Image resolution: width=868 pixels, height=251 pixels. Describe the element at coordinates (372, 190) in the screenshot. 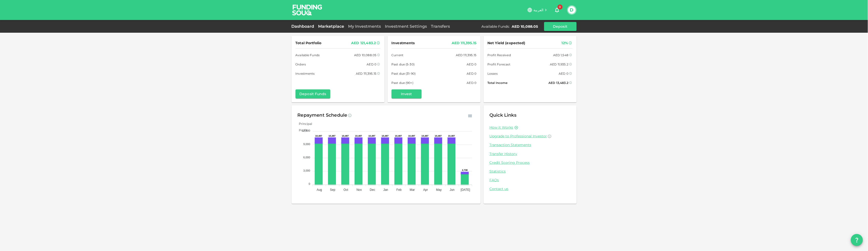

I see `tspan: Dec` at that location.